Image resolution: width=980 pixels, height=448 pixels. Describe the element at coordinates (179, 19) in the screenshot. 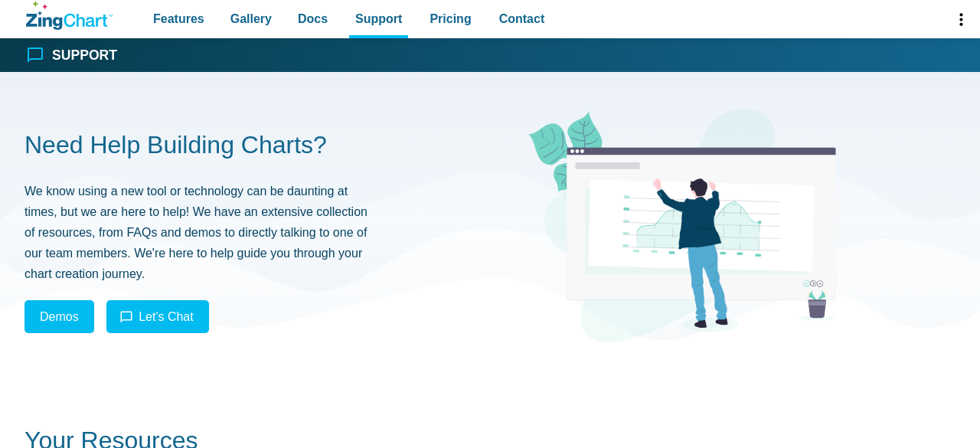

I see `span: Features` at that location.